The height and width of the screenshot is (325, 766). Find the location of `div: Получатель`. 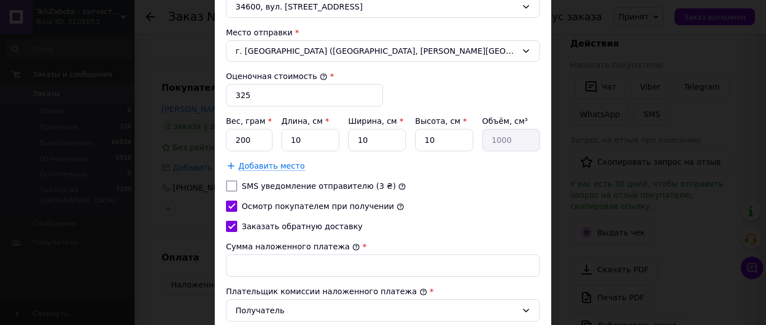

div: Получатель is located at coordinates (376, 311).